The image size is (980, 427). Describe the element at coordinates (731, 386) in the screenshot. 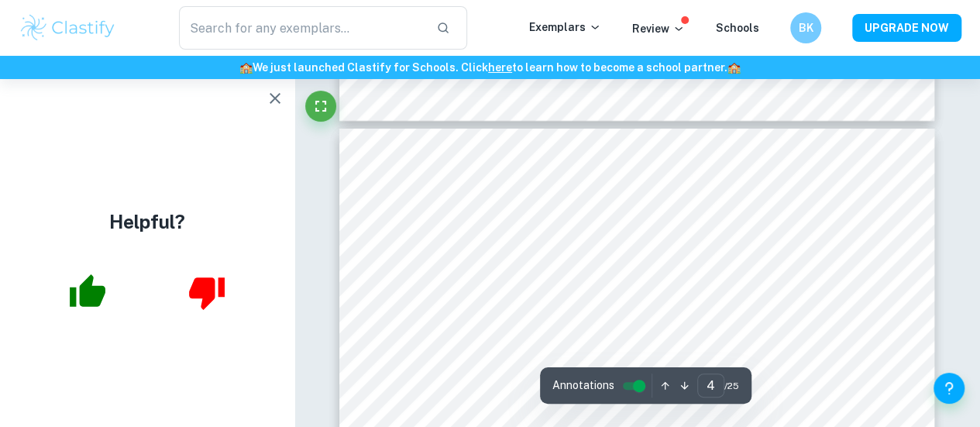

I see `span: / 25` at that location.